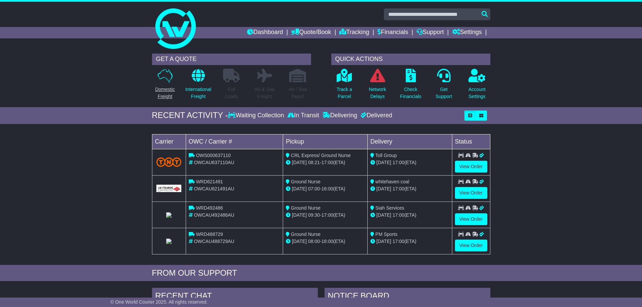 This screenshot has height=307, width=642. I want to click on span: © One World Courier 2025. All rights reserved., so click(159, 302).